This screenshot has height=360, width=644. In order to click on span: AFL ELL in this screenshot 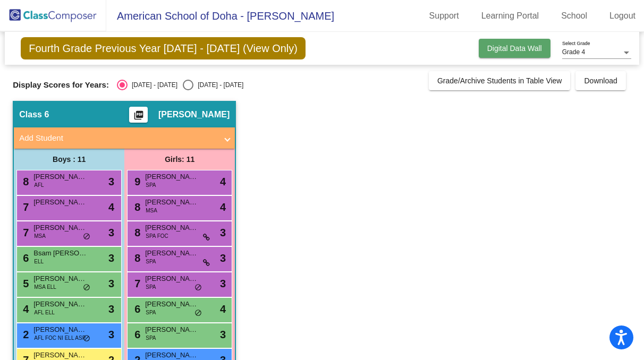, I will do `click(44, 312)`.